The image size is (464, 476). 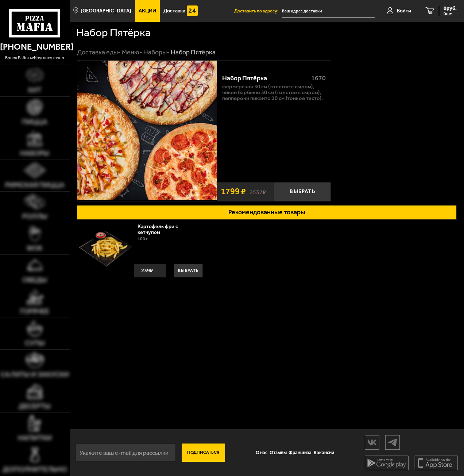 I want to click on span: Дополнительно, so click(x=34, y=469).